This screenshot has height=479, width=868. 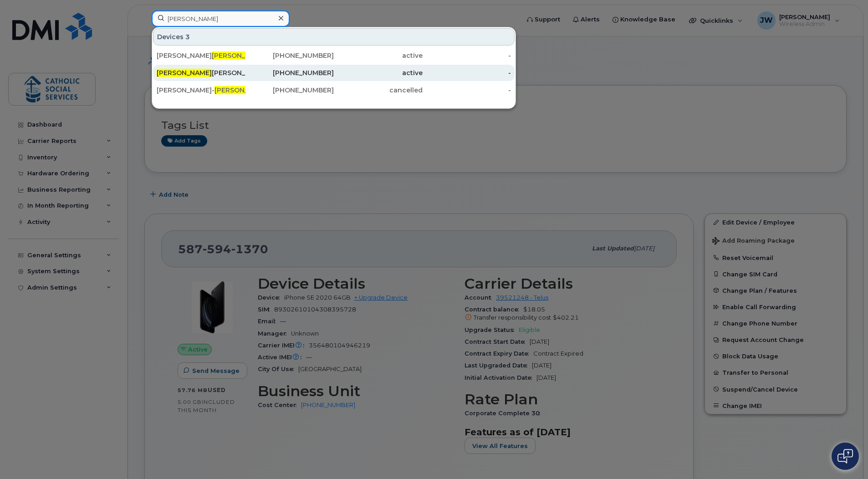 I want to click on div: Devices, so click(x=334, y=37).